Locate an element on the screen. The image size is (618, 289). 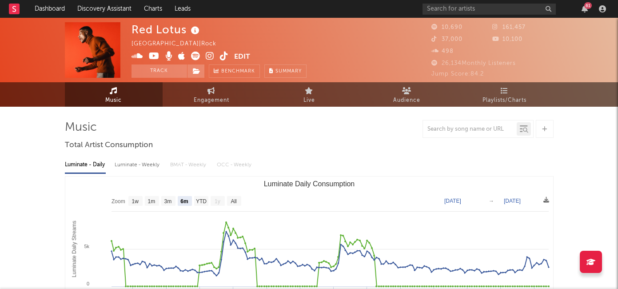
text: All is located at coordinates (233, 201).